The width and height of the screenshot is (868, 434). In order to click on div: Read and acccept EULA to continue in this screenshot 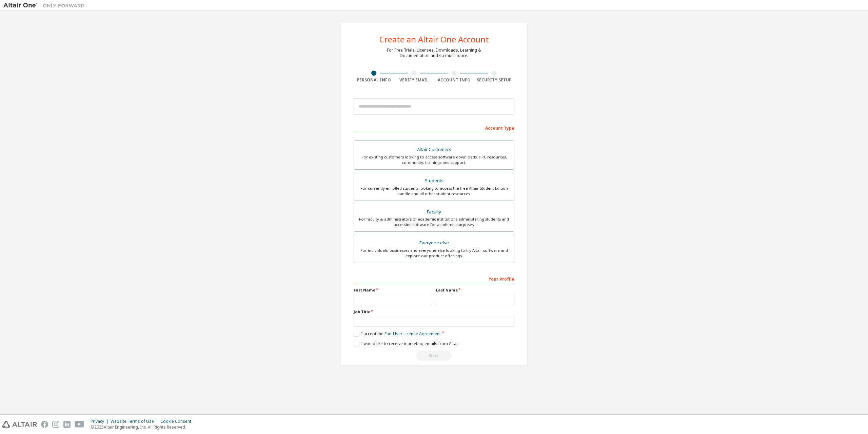, I will do `click(434, 355)`.